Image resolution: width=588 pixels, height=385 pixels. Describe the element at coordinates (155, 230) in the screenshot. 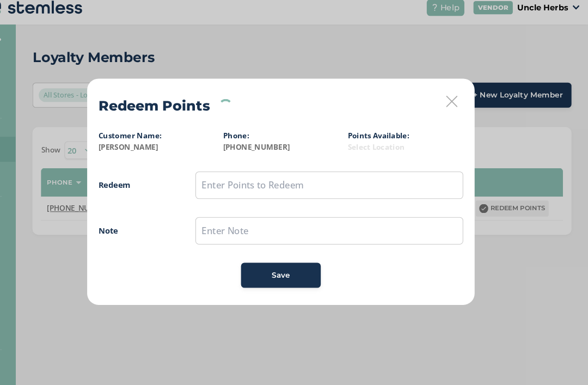

I see `label: Note` at that location.